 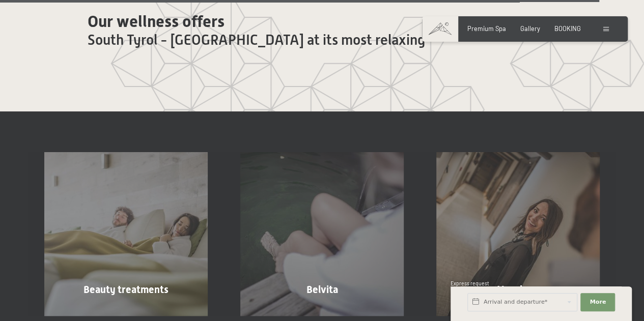 What do you see at coordinates (568, 29) in the screenshot?
I see `a: BOOKING` at bounding box center [568, 29].